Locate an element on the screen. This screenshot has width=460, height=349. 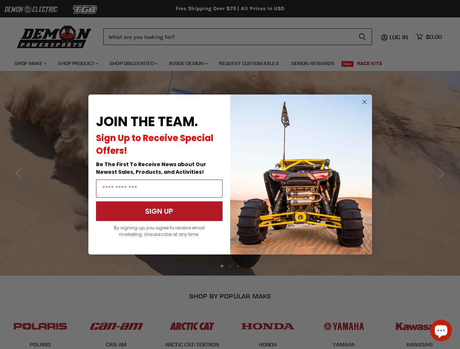
span: Sign Up to Receive Special Offers! is located at coordinates (155, 144).